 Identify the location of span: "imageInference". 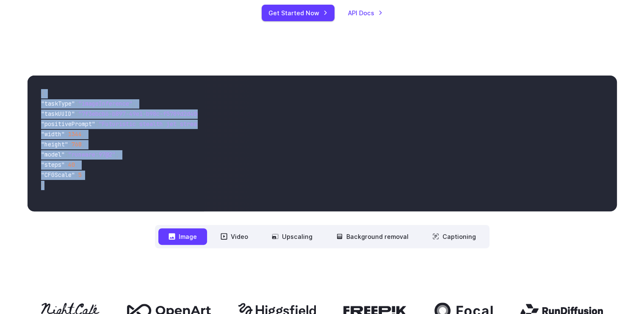
(106, 103).